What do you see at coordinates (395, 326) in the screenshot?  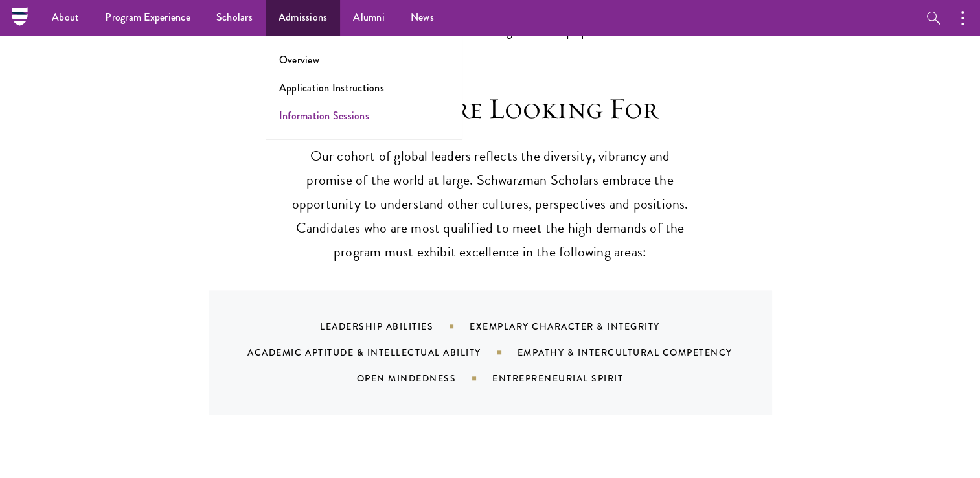 I see `div: Leadership Abilities` at bounding box center [395, 326].